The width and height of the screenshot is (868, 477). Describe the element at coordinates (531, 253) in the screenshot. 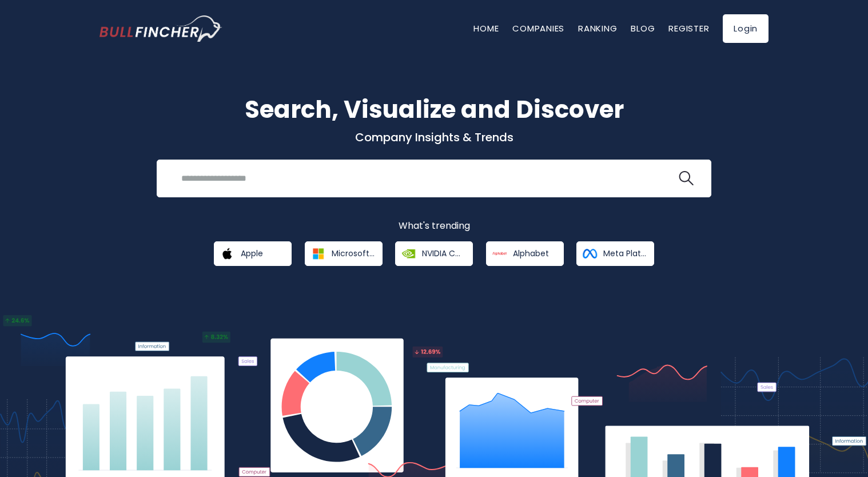

I see `span: Alphabet` at that location.